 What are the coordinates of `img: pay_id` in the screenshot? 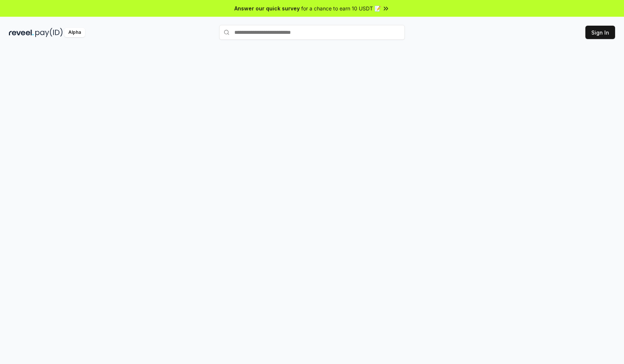 It's located at (49, 32).